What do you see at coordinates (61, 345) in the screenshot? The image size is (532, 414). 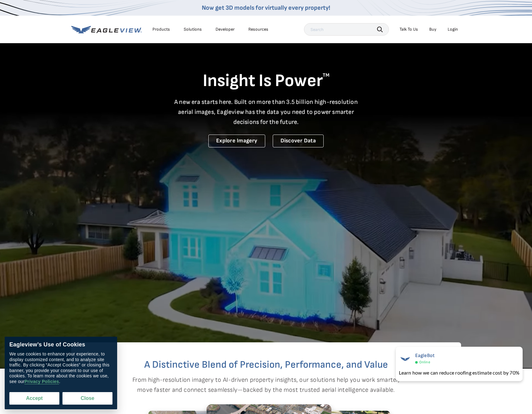 I see `div: Eagleview’s Use of Cookies` at bounding box center [61, 345].